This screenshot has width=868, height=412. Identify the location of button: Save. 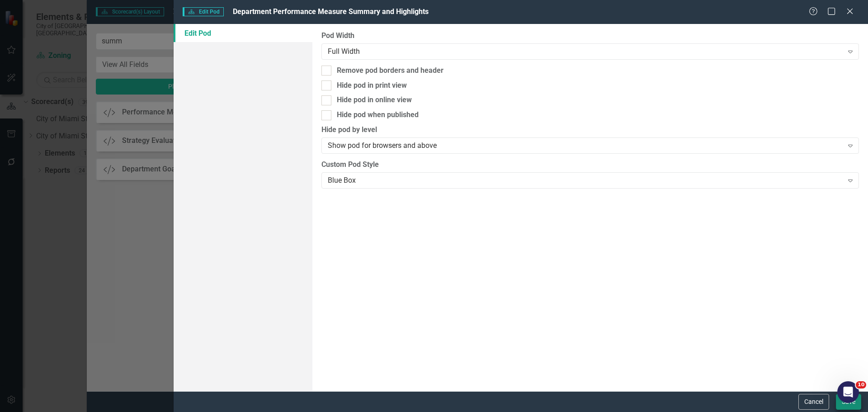
(848, 401).